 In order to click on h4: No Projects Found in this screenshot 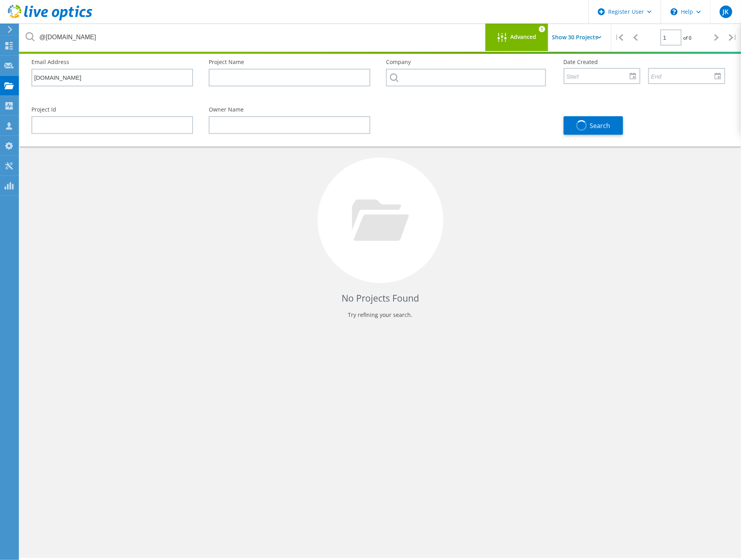, I will do `click(380, 298)`.